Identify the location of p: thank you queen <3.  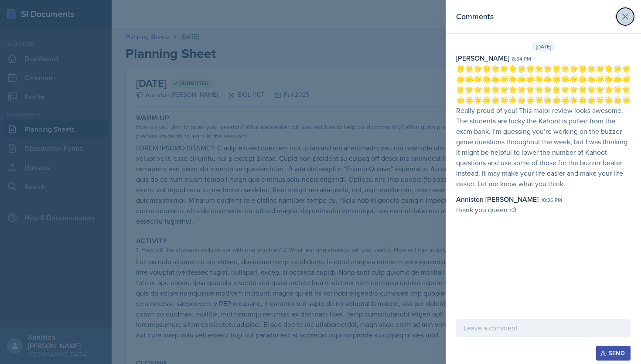
(544, 210).